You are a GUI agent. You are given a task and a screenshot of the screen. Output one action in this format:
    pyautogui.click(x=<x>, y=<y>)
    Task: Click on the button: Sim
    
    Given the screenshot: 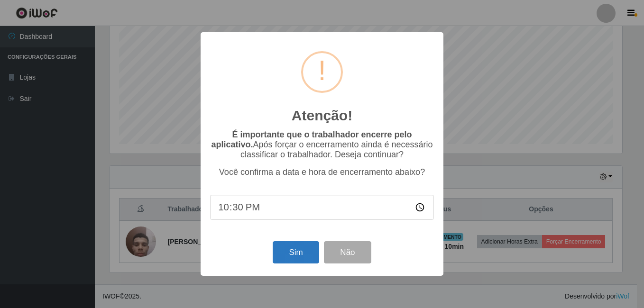 What is the action you would take?
    pyautogui.click(x=295, y=252)
    